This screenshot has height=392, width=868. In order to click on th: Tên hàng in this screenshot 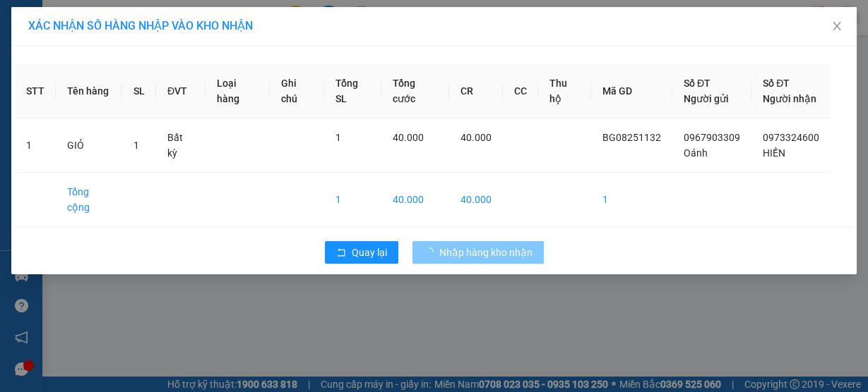, I will do `click(89, 91)`.